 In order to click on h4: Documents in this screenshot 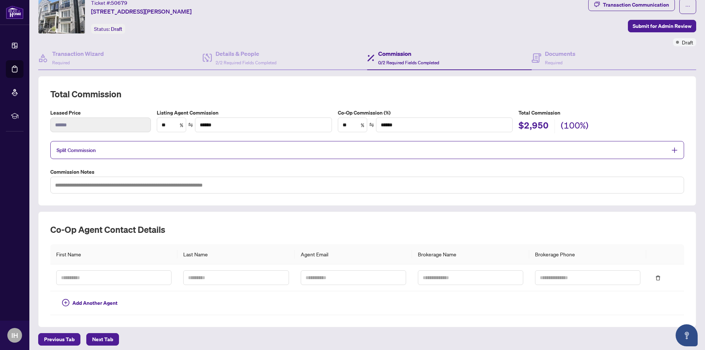, I will do `click(560, 54)`.